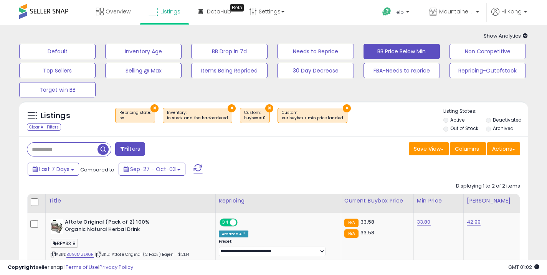  What do you see at coordinates (277, 248) in the screenshot?
I see `div: Preset:` at bounding box center [277, 248].